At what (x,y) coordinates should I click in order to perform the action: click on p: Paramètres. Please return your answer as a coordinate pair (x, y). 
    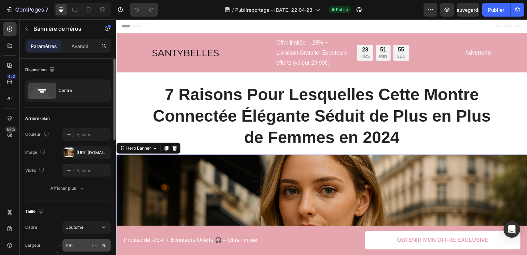
    Looking at the image, I should click on (44, 46).